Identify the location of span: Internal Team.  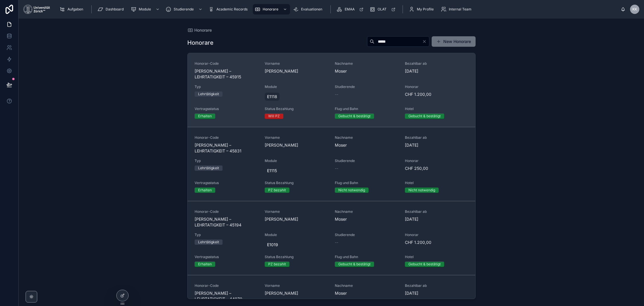
(460, 9).